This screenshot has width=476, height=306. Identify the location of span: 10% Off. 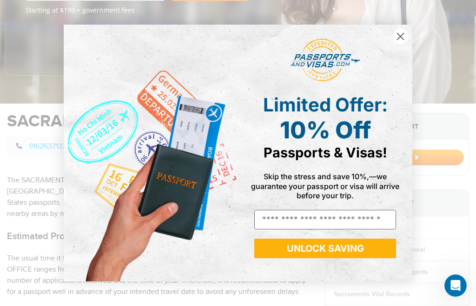
(325, 130).